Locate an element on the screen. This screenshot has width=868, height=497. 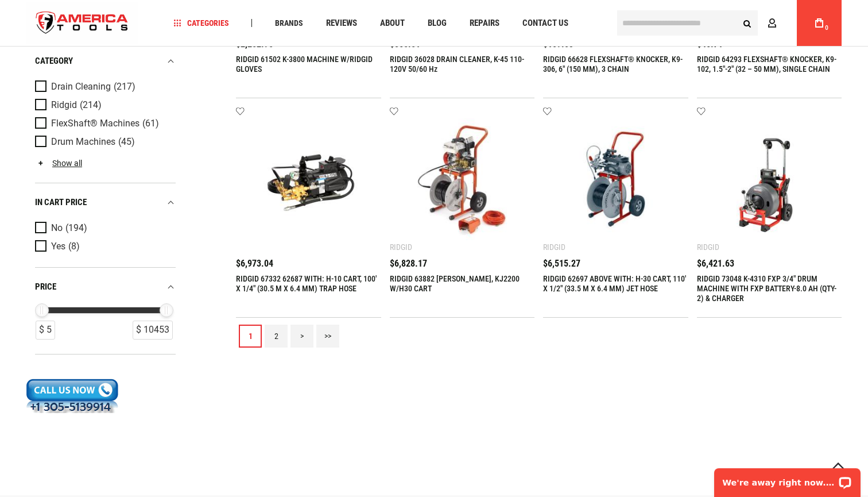
a: Repairs is located at coordinates (485, 23).